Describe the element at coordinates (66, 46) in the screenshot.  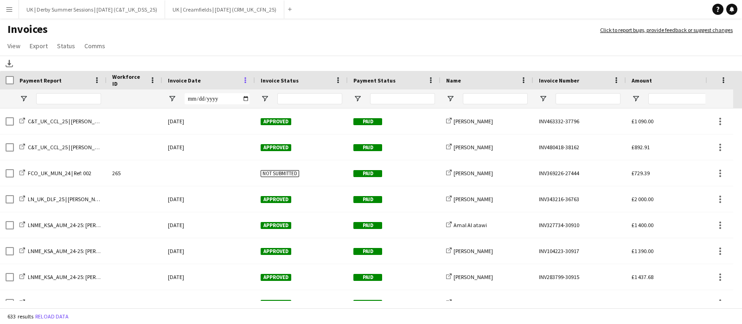
I see `span: Status` at that location.